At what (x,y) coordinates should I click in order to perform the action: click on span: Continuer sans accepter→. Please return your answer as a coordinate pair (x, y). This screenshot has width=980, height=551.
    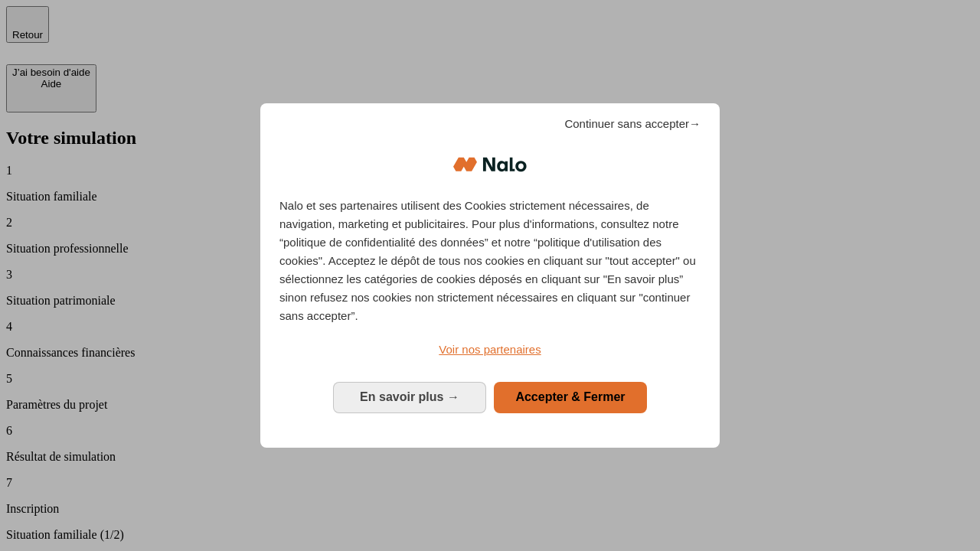
    Looking at the image, I should click on (632, 124).